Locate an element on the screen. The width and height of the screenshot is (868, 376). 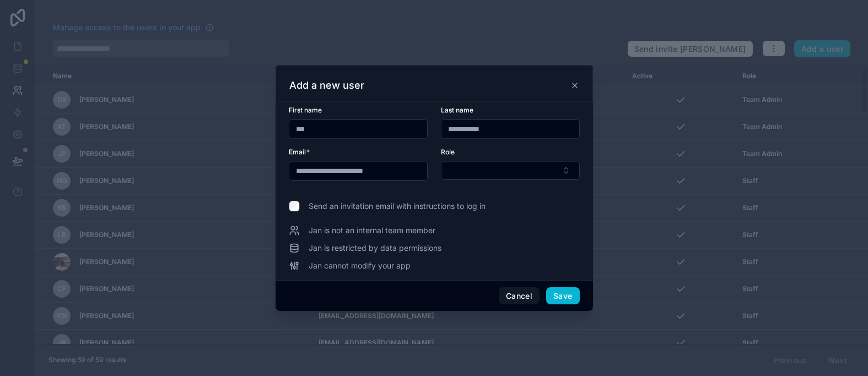
button: Select Button is located at coordinates (511, 170).